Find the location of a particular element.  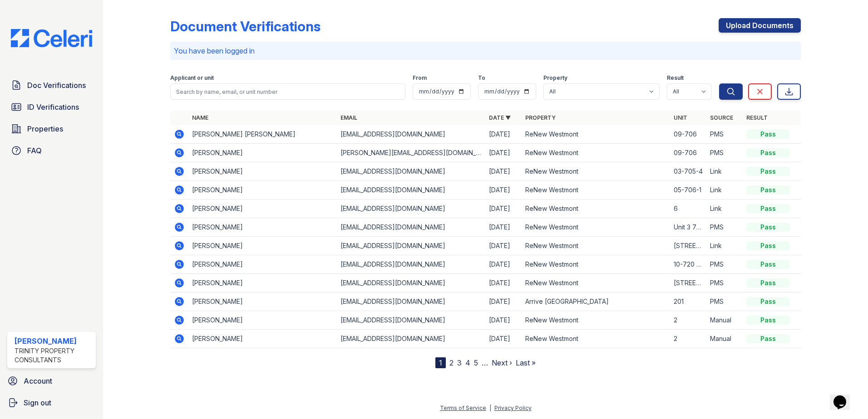

td: 201 is located at coordinates (688, 302).